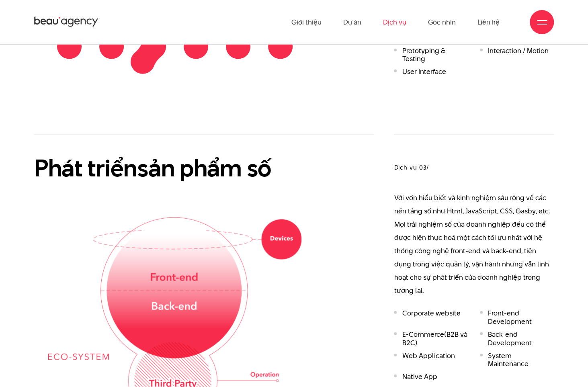  Describe the element at coordinates (431, 55) in the screenshot. I see `li: Prototyping & Testing` at that location.